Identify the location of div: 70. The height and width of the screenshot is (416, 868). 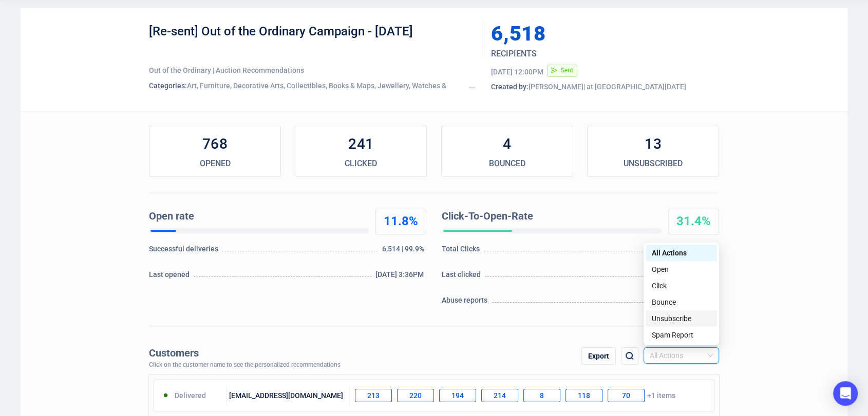
(626, 395).